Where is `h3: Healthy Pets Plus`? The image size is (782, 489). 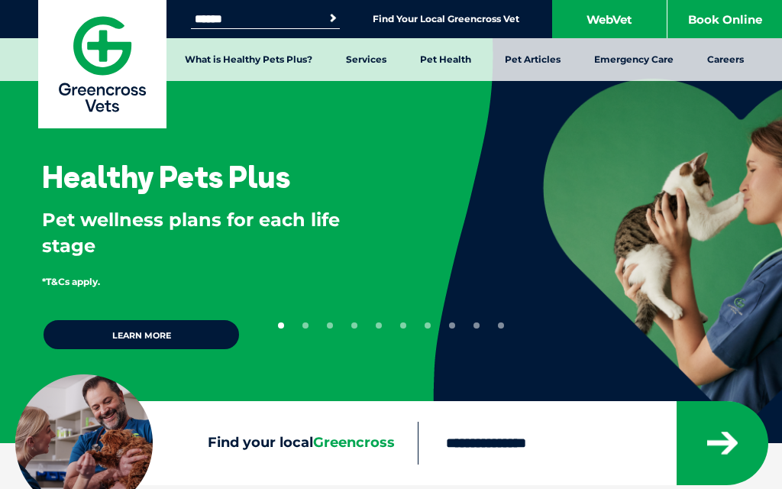 h3: Healthy Pets Plus is located at coordinates (166, 176).